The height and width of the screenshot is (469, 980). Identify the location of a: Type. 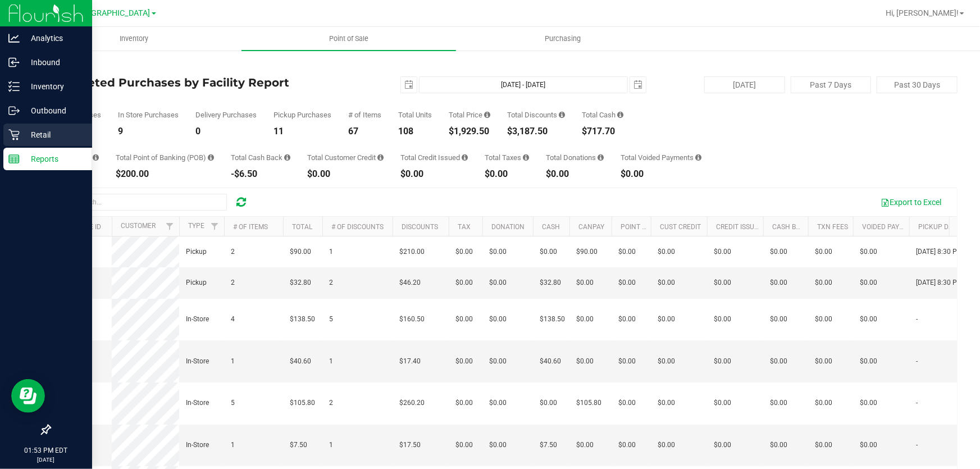
(196, 226).